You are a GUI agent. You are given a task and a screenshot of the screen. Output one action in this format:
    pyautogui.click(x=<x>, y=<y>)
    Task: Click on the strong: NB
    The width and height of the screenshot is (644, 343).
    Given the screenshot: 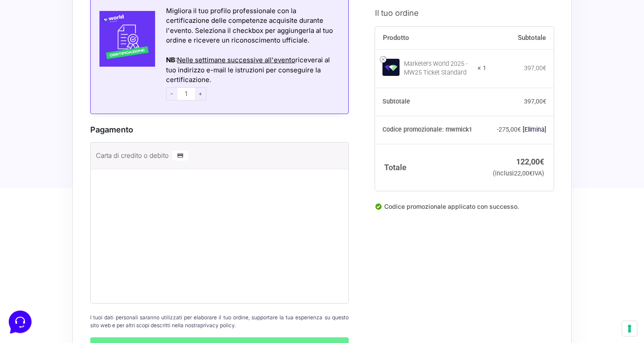 What is the action you would take?
    pyautogui.click(x=170, y=60)
    